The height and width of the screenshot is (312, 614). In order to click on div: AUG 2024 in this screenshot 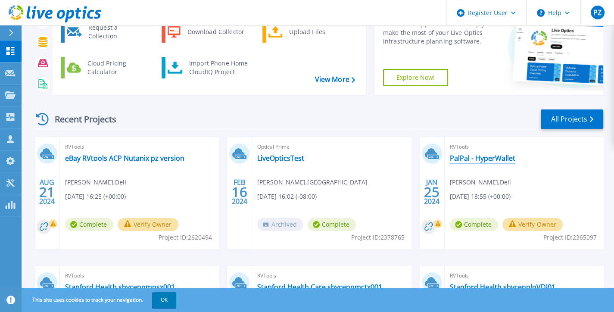, I will do `click(47, 192)`.